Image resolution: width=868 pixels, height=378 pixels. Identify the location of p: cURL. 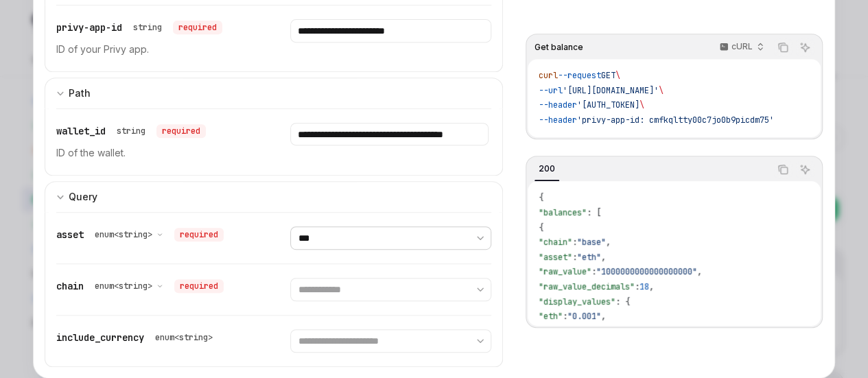
(742, 46).